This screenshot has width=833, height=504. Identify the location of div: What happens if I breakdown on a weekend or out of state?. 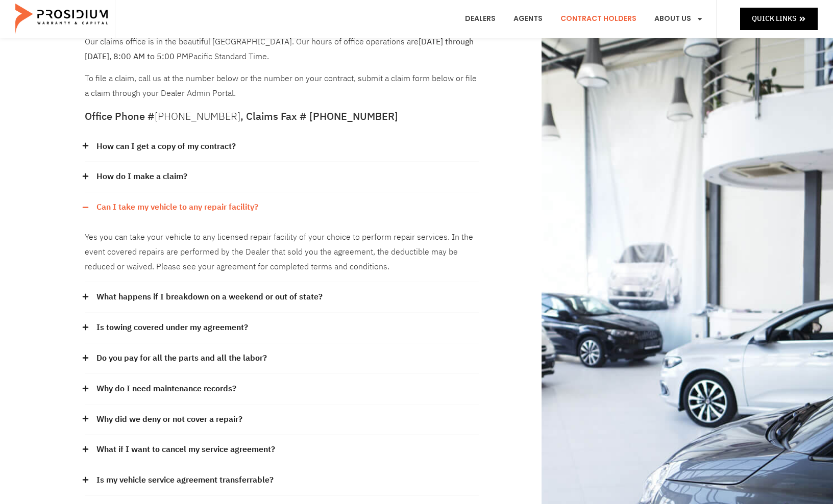
(282, 297).